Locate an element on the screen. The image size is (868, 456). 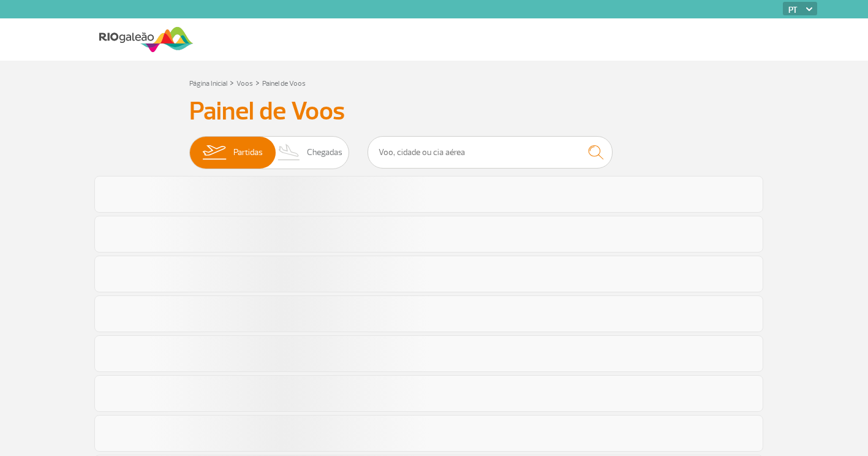
span: Partidas is located at coordinates (248, 152).